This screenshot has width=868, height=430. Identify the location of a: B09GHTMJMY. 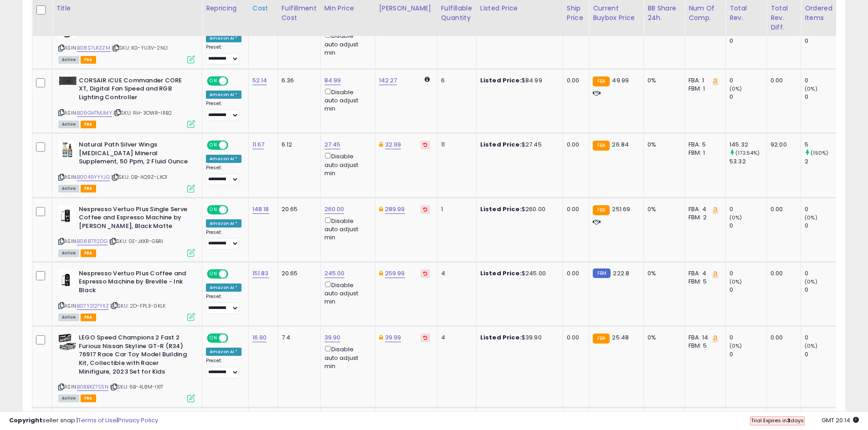
(95, 113).